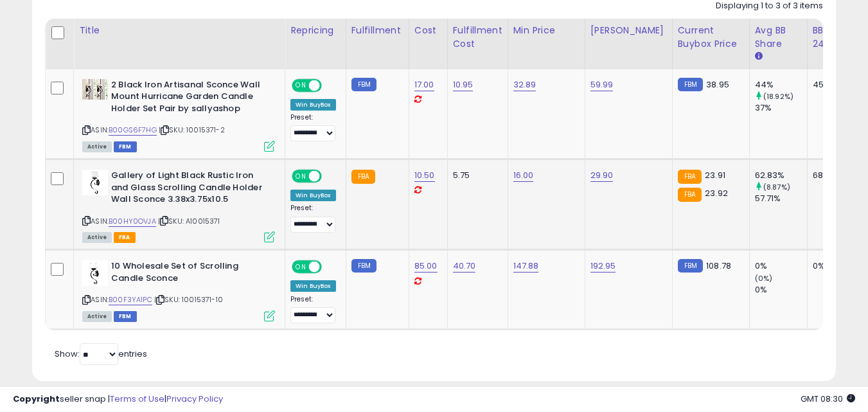 This screenshot has height=412, width=868. I want to click on div: Title, so click(179, 30).